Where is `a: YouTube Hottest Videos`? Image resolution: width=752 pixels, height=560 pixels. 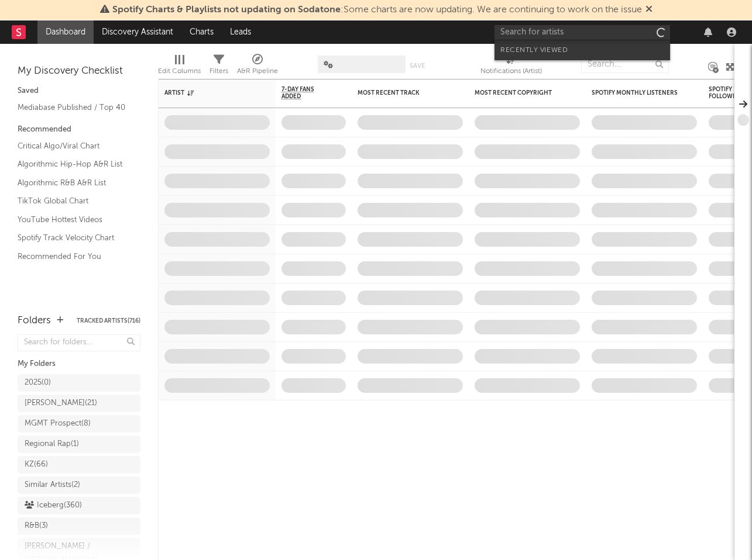 a: YouTube Hottest Videos is located at coordinates (73, 220).